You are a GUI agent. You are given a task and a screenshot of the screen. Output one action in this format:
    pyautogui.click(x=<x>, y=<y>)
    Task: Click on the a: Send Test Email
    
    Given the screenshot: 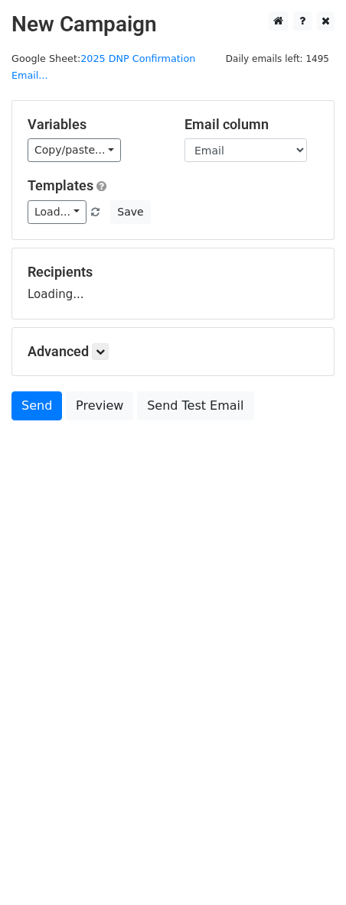 What is the action you would take?
    pyautogui.click(x=195, y=406)
    